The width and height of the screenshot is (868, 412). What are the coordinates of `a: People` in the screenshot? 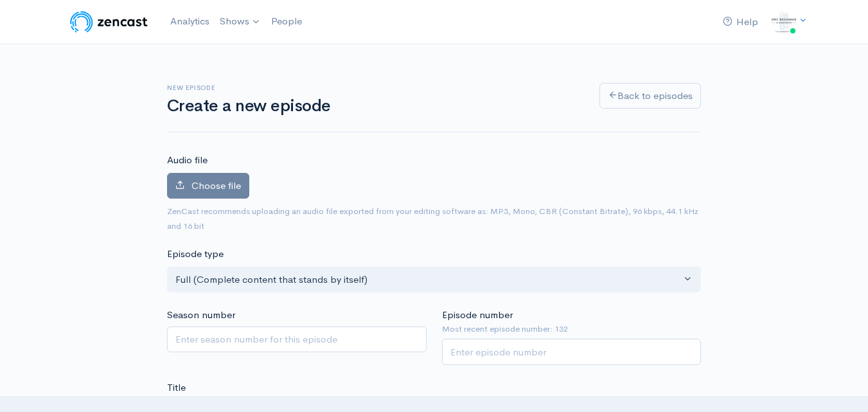 It's located at (286, 21).